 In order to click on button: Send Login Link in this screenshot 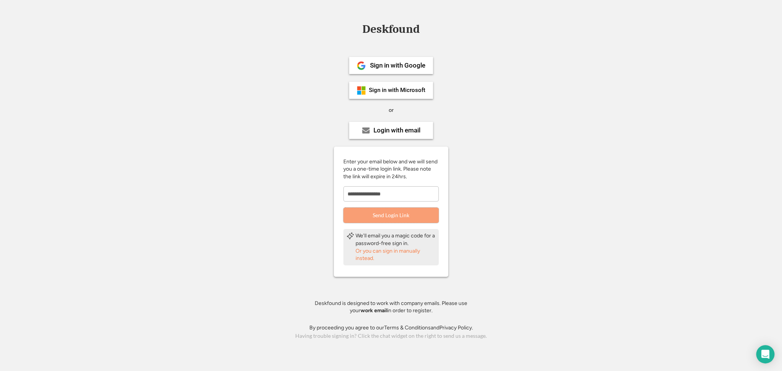, I will do `click(391, 215)`.